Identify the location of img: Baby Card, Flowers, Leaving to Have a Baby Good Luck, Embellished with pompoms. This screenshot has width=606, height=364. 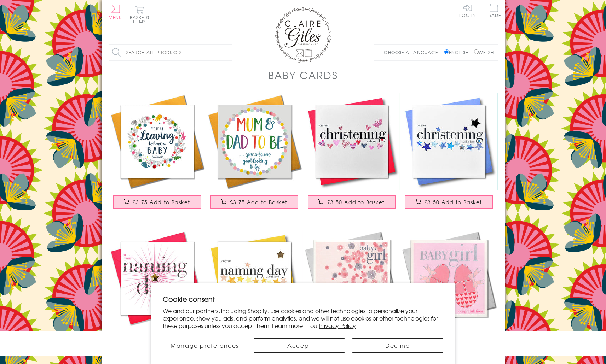
(157, 142).